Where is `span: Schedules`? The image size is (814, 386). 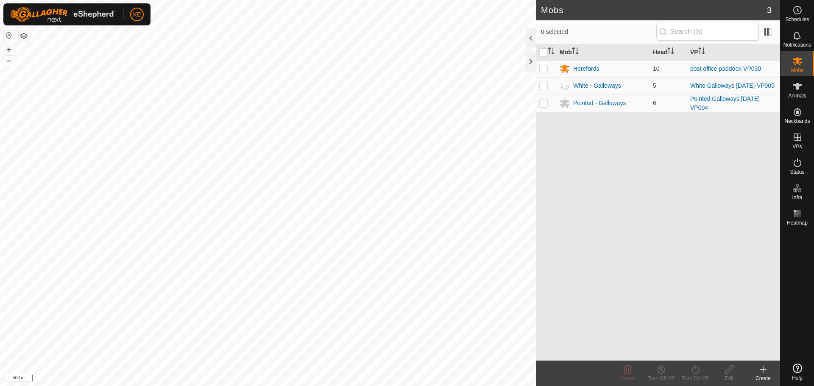
span: Schedules is located at coordinates (797, 20).